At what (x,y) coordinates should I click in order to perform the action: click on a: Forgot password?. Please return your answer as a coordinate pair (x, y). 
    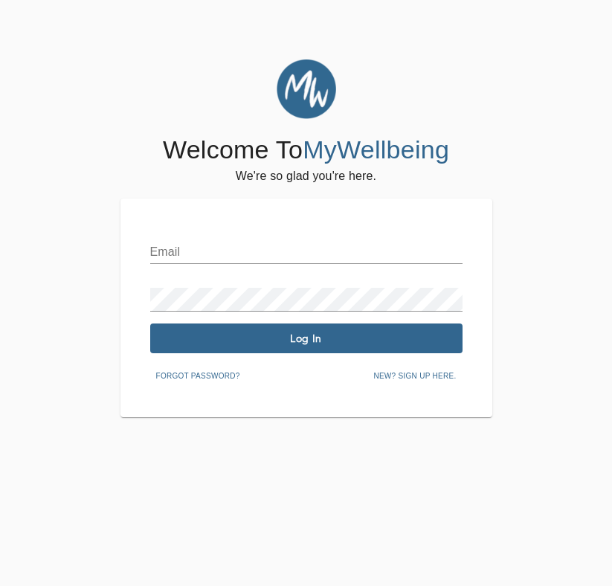
    Looking at the image, I should click on (198, 375).